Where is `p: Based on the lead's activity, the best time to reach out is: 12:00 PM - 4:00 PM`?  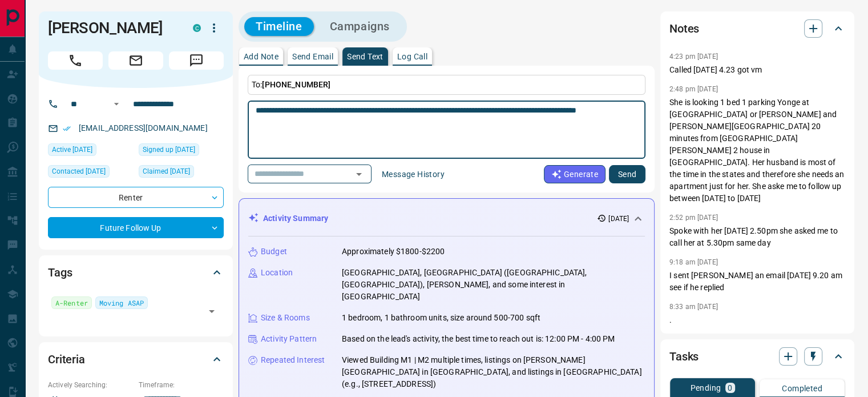
p: Based on the lead's activity, the best time to reach out is: 12:00 PM - 4:00 PM is located at coordinates (478, 338).